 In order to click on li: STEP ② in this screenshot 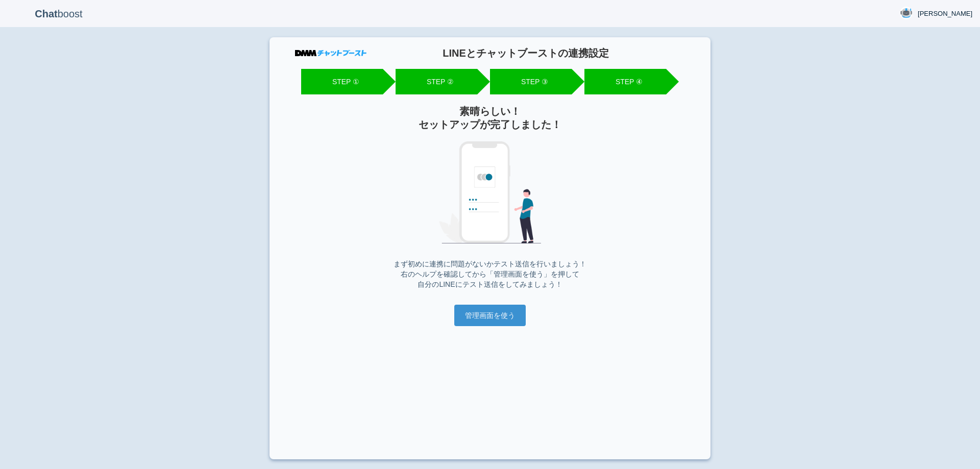, I will do `click(436, 82)`.